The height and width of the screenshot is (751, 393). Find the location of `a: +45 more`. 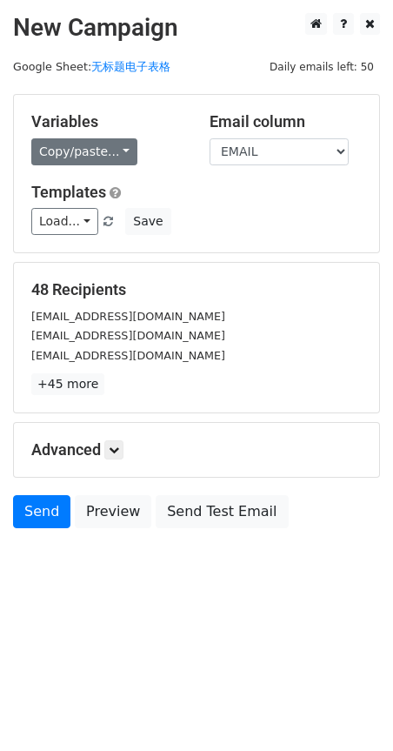

a: +45 more is located at coordinates (68, 384).